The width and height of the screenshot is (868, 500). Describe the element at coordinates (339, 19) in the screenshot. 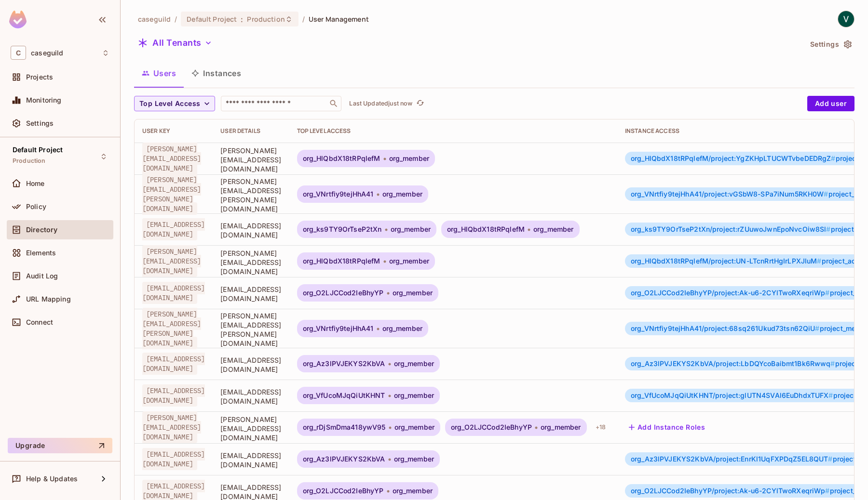

I see `span: User Management` at that location.